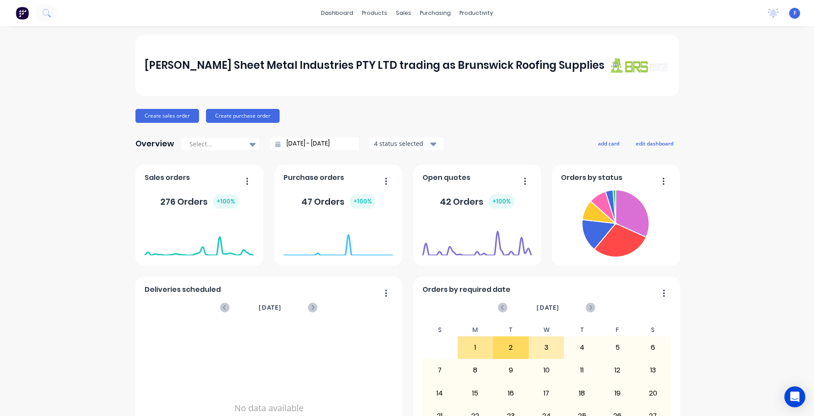  Describe the element at coordinates (243, 116) in the screenshot. I see `button: Create purchase order` at that location.